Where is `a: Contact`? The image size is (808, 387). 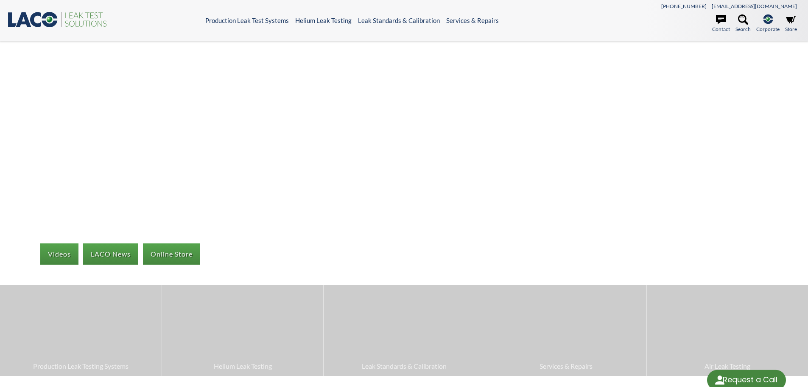
a: Contact is located at coordinates (721, 24).